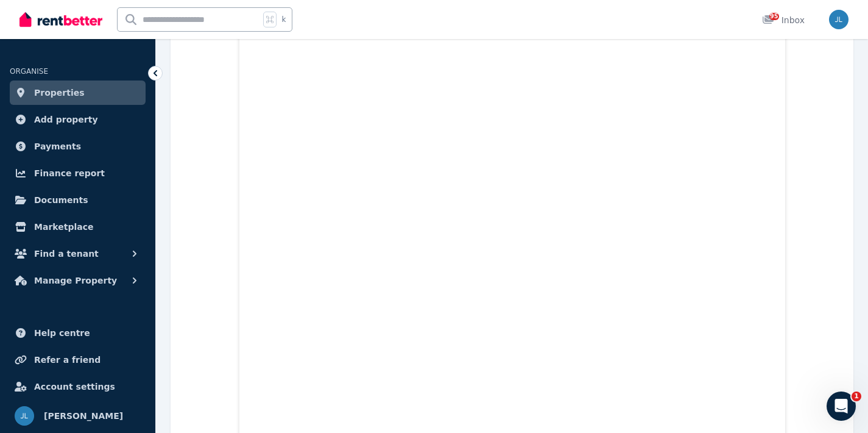 This screenshot has height=433, width=868. Describe the element at coordinates (58, 146) in the screenshot. I see `span: Payments` at that location.